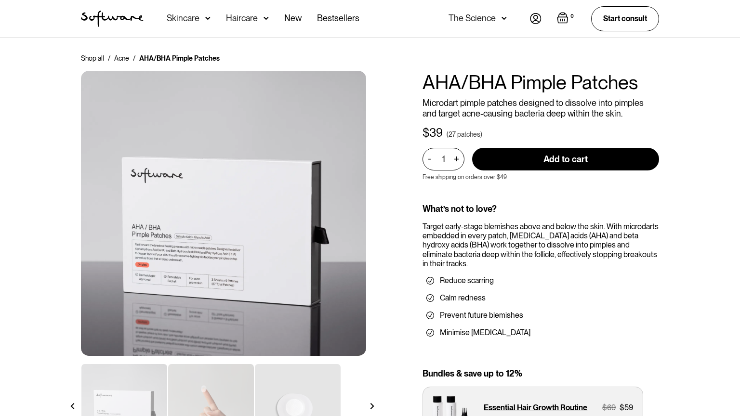 This screenshot has width=740, height=416. Describe the element at coordinates (472, 18) in the screenshot. I see `div: The Science` at that location.